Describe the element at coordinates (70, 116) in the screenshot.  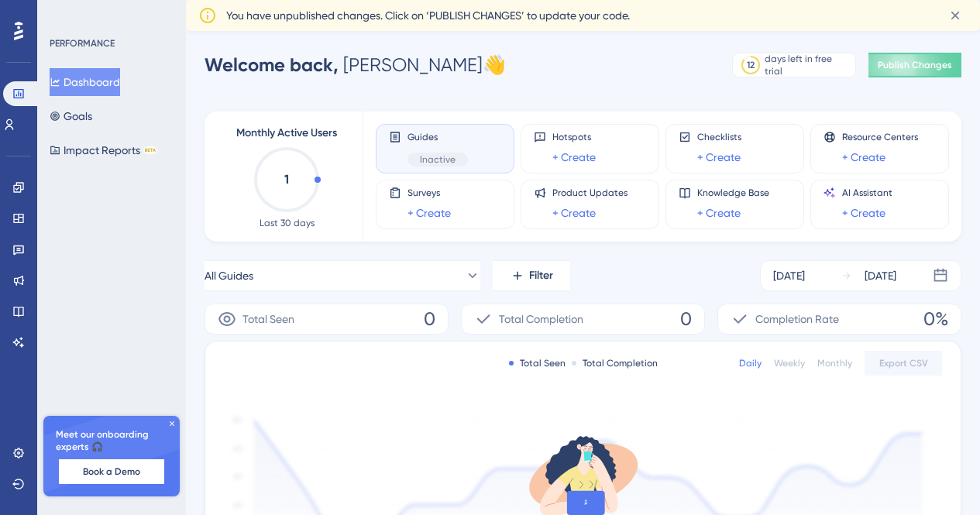
I see `button: Goals` at that location.